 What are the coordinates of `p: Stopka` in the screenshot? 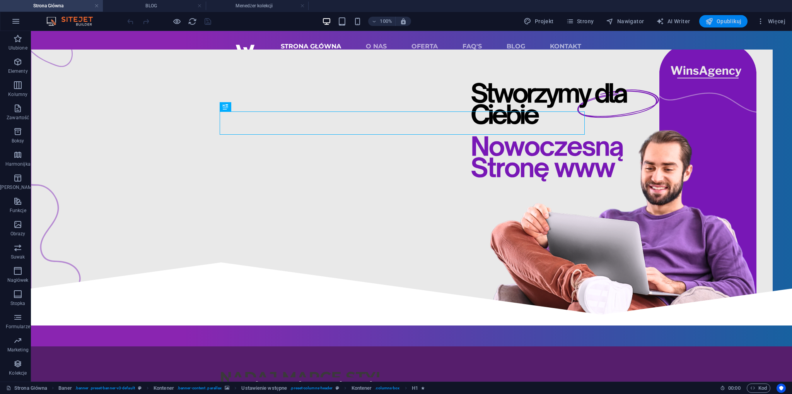 It's located at (18, 303).